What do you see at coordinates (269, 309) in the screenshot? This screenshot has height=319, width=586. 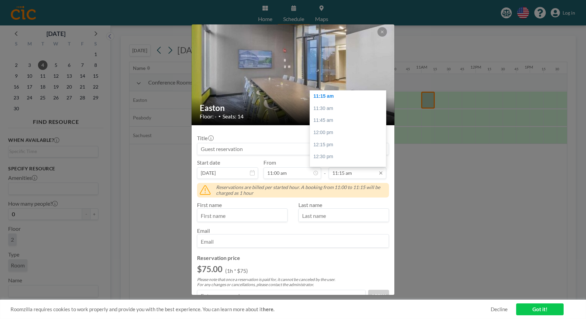 I see `a: here.` at bounding box center [269, 309].